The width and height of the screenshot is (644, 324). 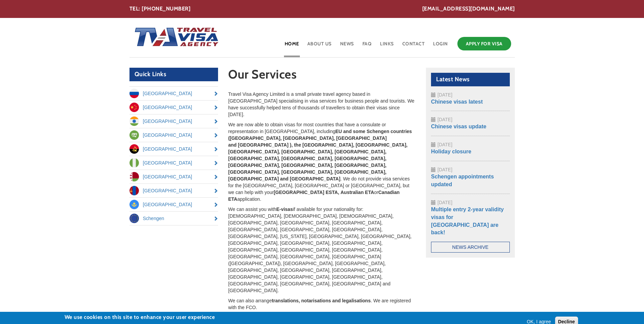 What do you see at coordinates (414, 46) in the screenshot?
I see `a: Contact` at bounding box center [414, 46].